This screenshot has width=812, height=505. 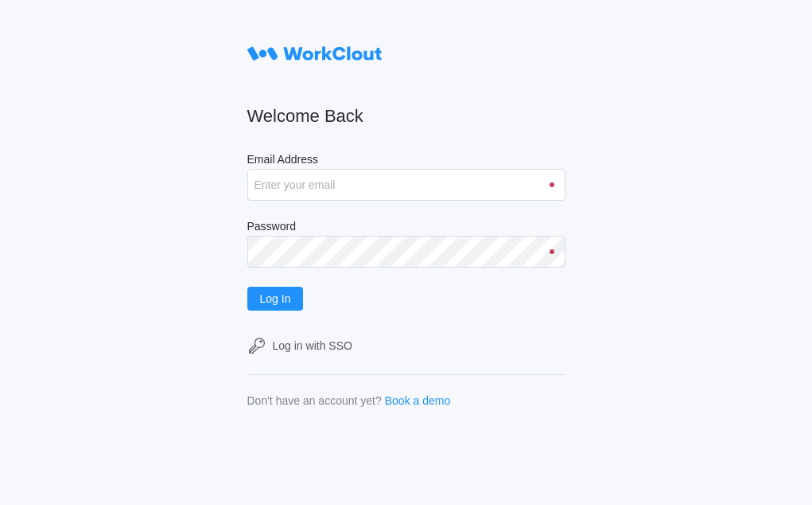 I want to click on h2: Welcome Back, so click(x=406, y=116).